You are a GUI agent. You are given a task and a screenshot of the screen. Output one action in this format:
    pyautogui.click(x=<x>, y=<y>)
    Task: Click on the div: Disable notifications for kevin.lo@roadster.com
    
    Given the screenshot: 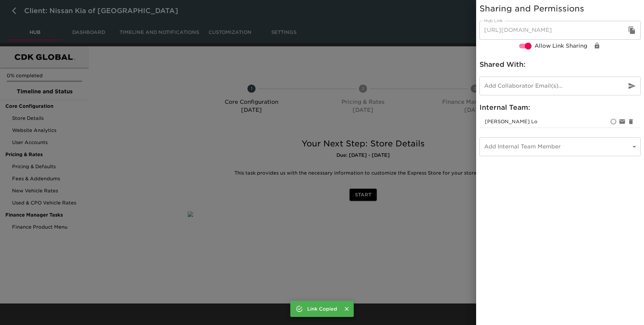 What is the action you would take?
    pyautogui.click(x=623, y=121)
    